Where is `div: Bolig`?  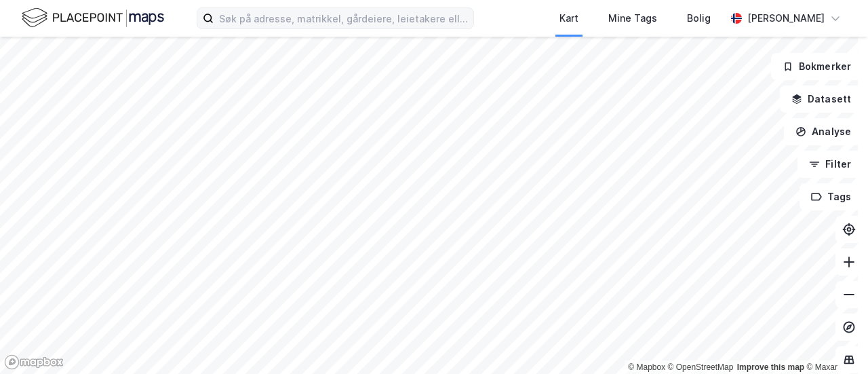
div: Bolig is located at coordinates (698, 18).